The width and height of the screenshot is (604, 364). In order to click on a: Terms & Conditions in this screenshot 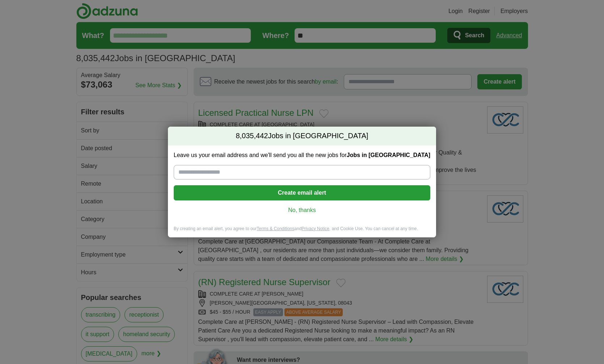, I will do `click(275, 228)`.